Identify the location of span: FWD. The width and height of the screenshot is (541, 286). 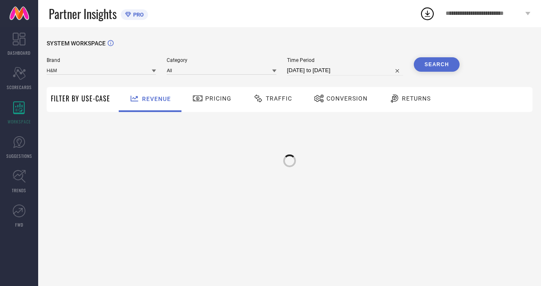
(19, 224).